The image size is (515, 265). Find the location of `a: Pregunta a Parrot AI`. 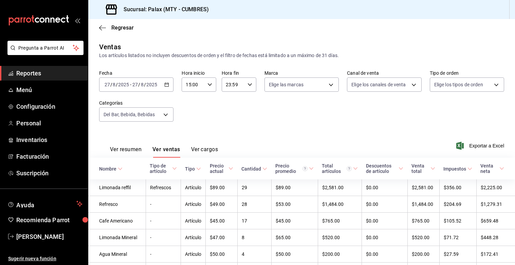

a: Pregunta a Parrot AI is located at coordinates (44, 53).